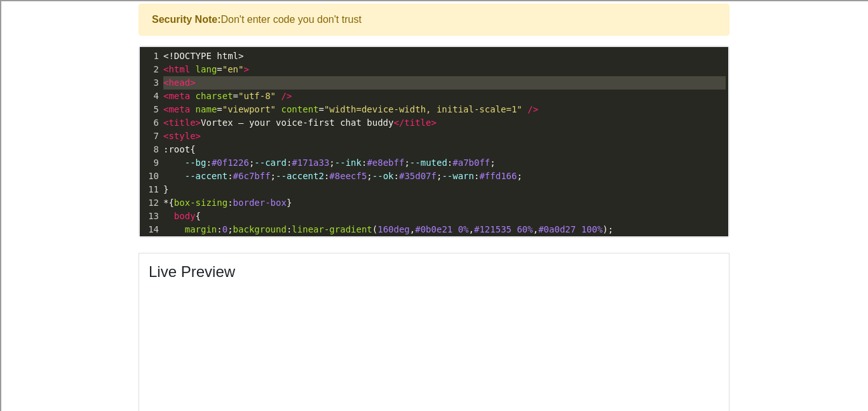 The height and width of the screenshot is (411, 868). I want to click on span: box-sizing, so click(201, 203).